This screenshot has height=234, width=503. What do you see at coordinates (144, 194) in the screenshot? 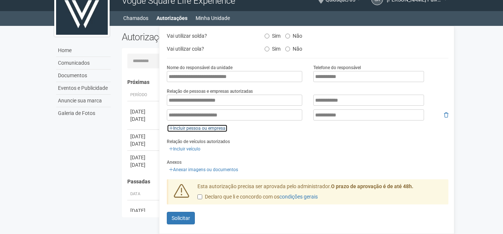
I see `th: Data` at bounding box center [144, 194].